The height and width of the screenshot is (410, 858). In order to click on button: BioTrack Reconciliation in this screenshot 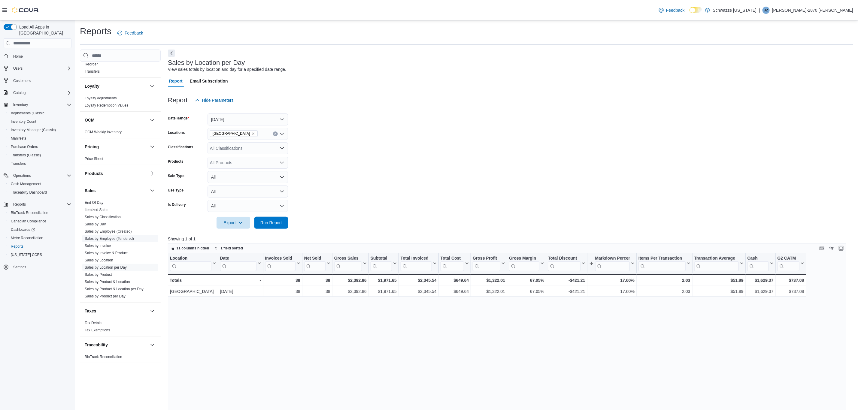, I will do `click(40, 213)`.